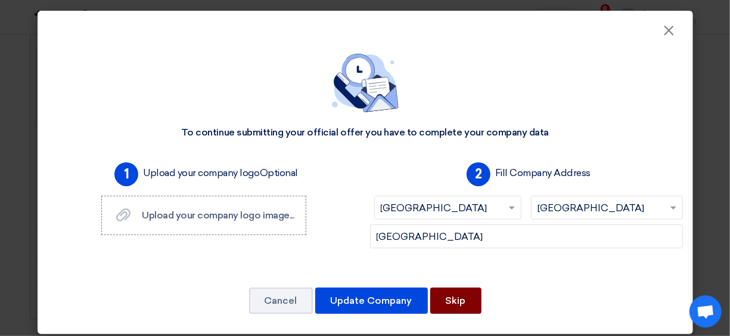 The image size is (730, 336). Describe the element at coordinates (365, 83) in the screenshot. I see `img: empty_state_contact.svg` at that location.